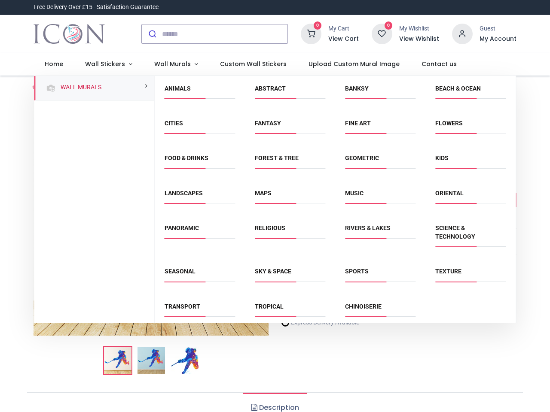  Describe the element at coordinates (419, 39) in the screenshot. I see `a: View Wishlist` at that location.